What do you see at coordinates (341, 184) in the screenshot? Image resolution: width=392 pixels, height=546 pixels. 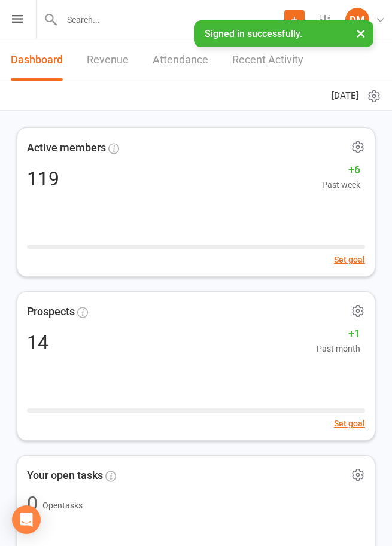 I see `span: Past week` at bounding box center [341, 184].